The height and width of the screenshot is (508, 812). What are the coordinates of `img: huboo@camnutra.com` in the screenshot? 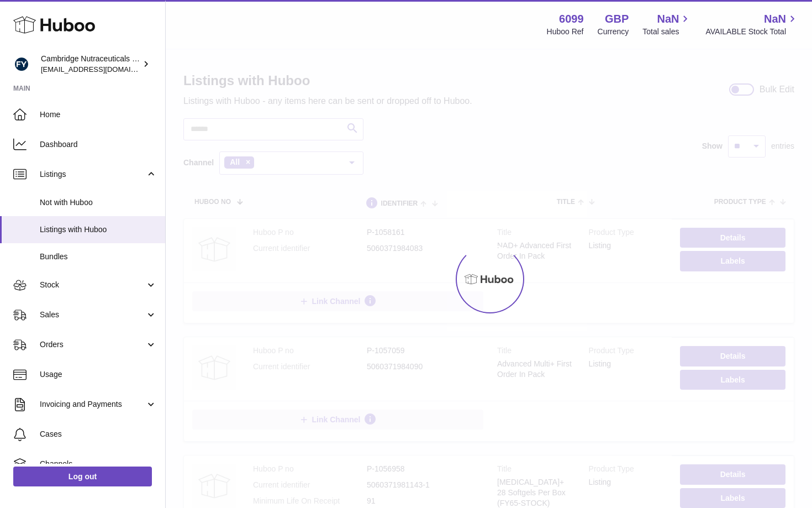 It's located at (22, 64).